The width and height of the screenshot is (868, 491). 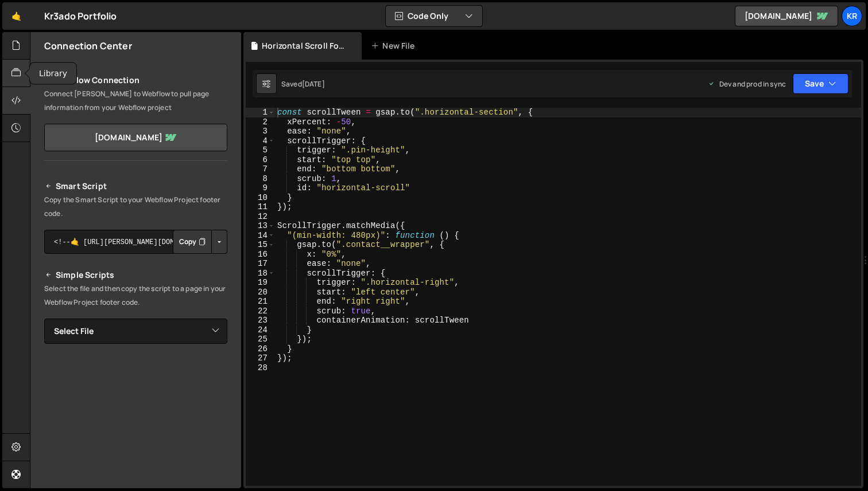 What do you see at coordinates (260, 150) in the screenshot?
I see `div: 5` at bounding box center [260, 150].